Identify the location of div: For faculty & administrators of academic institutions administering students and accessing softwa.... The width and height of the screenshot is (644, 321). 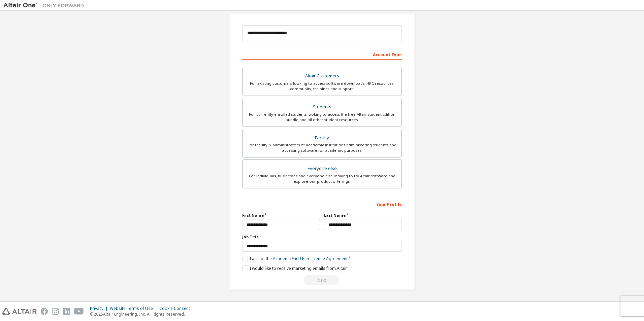
(322, 148).